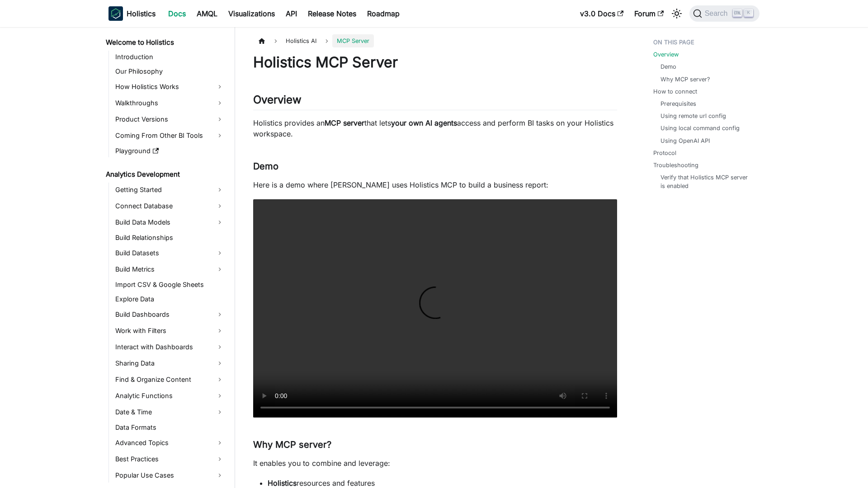  Describe the element at coordinates (435, 308) in the screenshot. I see `video: Your browser does not support embedding video, but you can .` at that location.